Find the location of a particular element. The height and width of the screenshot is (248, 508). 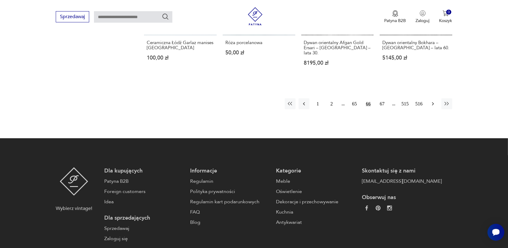

button: 2 is located at coordinates (332, 104).